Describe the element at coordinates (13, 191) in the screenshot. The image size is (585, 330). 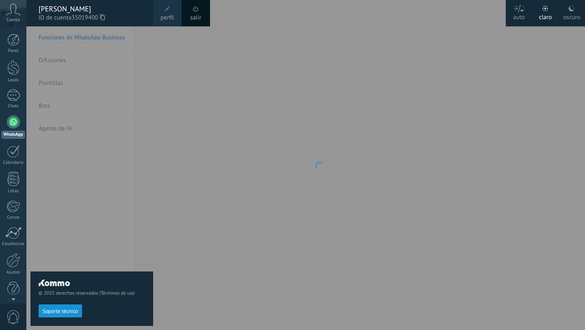
I see `div: Listas` at that location.